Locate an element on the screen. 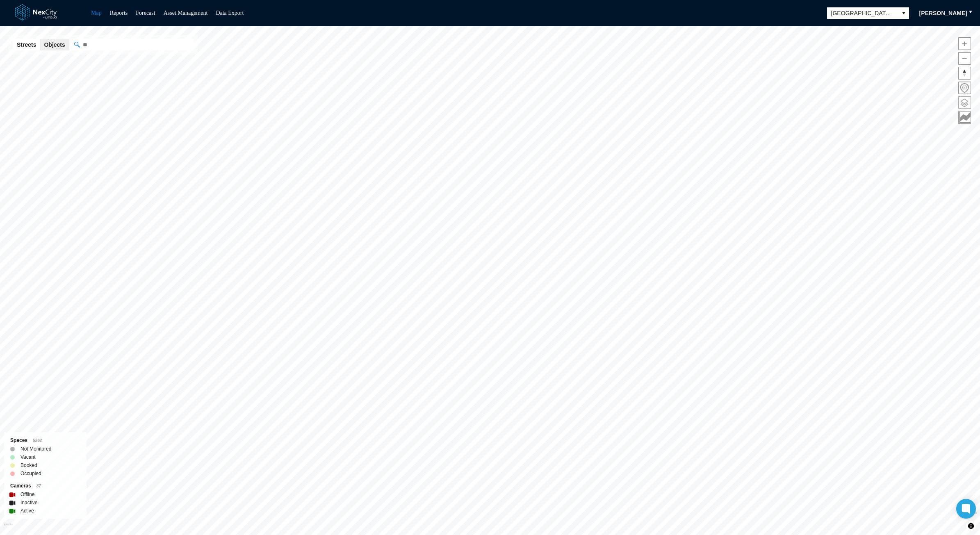 Image resolution: width=980 pixels, height=535 pixels. a: Reports is located at coordinates (119, 13).